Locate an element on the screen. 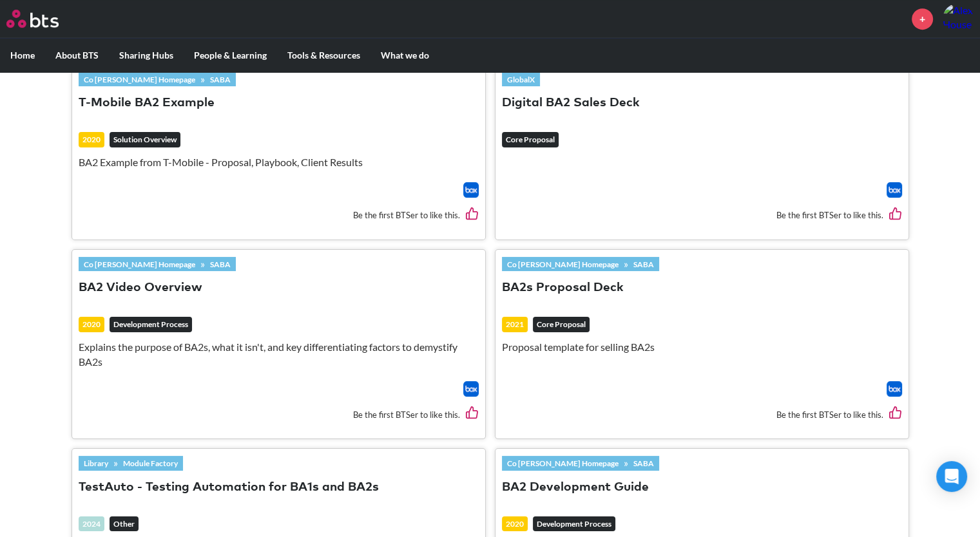 The width and height of the screenshot is (980, 537). p: Explains the purpose of BA2s, what it isn't, and key differentiating factors to demystify BA2s is located at coordinates (278, 354).